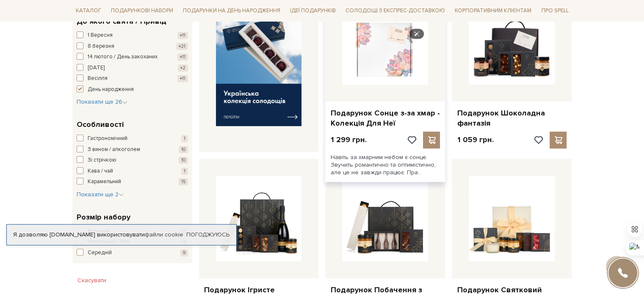 The image size is (644, 294). I want to click on span: Особливості, so click(100, 125).